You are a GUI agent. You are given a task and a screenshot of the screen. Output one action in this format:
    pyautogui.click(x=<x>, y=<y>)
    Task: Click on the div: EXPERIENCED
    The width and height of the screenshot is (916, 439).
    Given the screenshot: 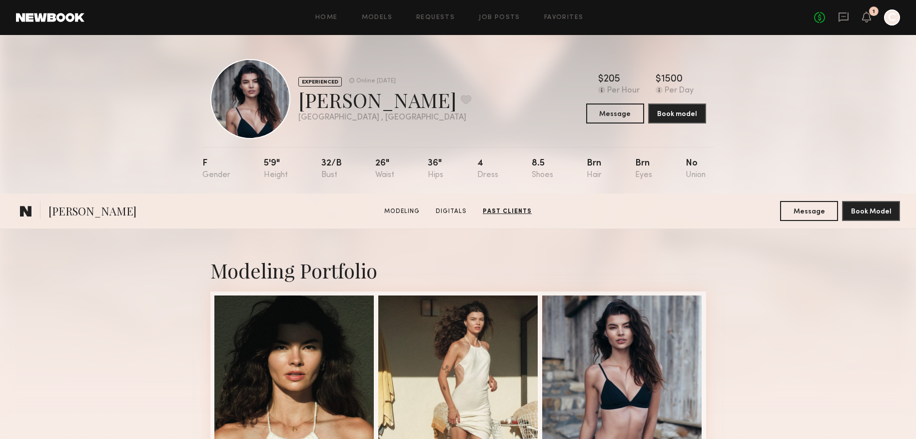 What is the action you would take?
    pyautogui.click(x=320, y=81)
    